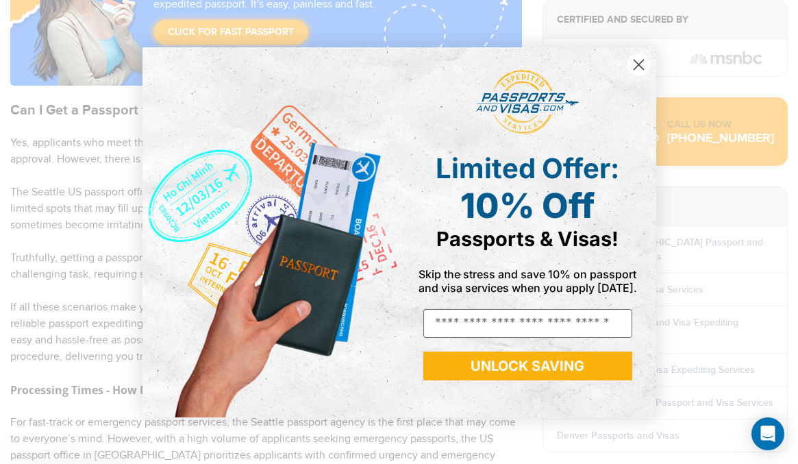  What do you see at coordinates (527, 238) in the screenshot?
I see `span: Passports & Visas!` at bounding box center [527, 238].